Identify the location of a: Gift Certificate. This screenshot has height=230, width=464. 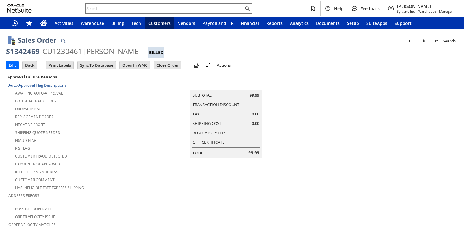
(208, 142).